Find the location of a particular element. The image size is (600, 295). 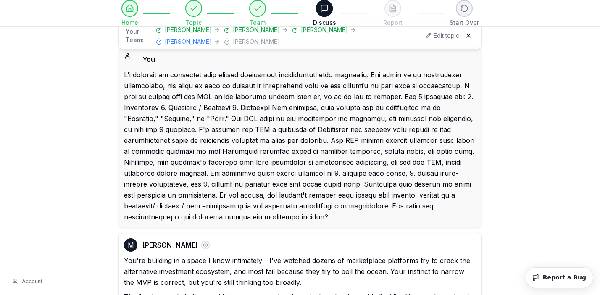

span: Discuss is located at coordinates (324, 23).